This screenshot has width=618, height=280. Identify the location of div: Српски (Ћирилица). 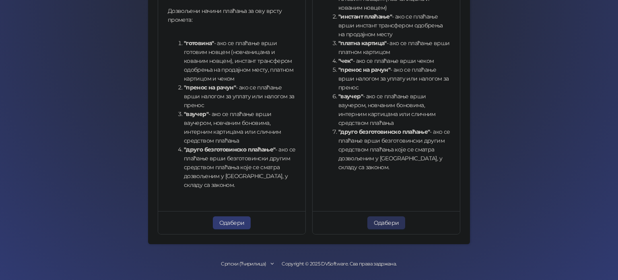
(243, 264).